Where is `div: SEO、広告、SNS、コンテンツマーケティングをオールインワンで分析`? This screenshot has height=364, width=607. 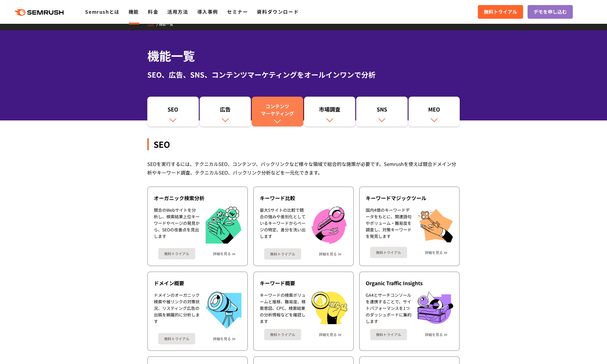
div: SEO、広告、SNS、コンテンツマーケティングをオールインワンで分析 is located at coordinates (303, 75).